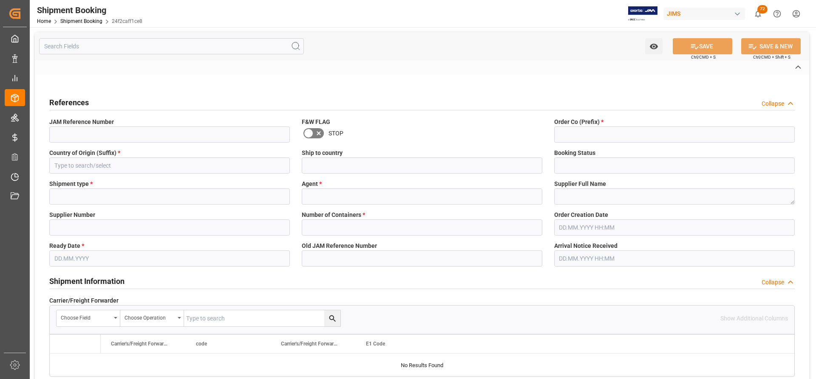 The image size is (816, 379). I want to click on span: Country of Origin (Suffix), so click(85, 153).